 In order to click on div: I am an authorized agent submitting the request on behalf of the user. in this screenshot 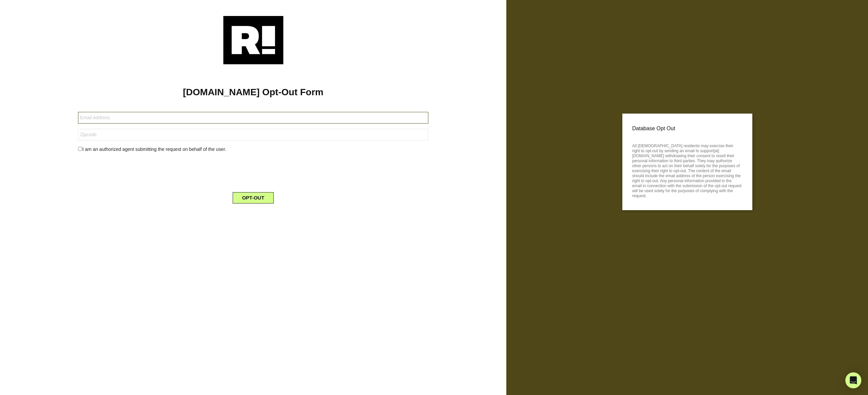, I will do `click(253, 149)`.